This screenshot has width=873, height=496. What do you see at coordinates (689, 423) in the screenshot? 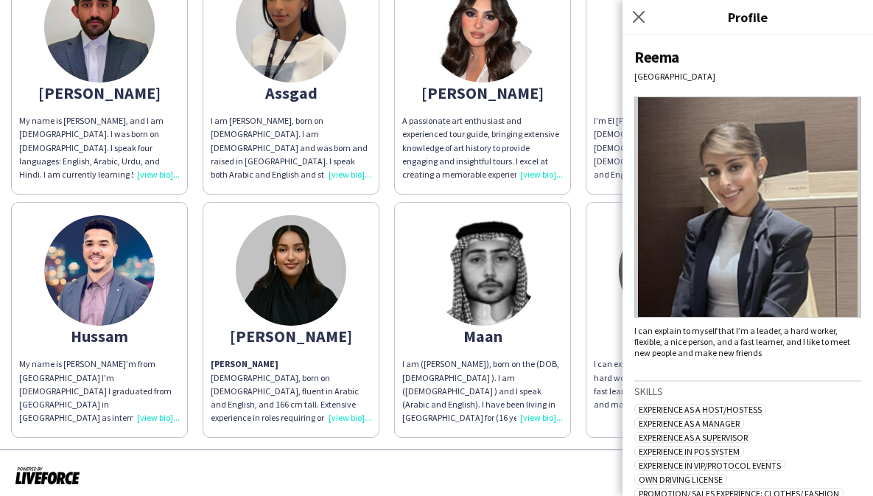
I see `span: Experience as a Manager` at bounding box center [689, 423].